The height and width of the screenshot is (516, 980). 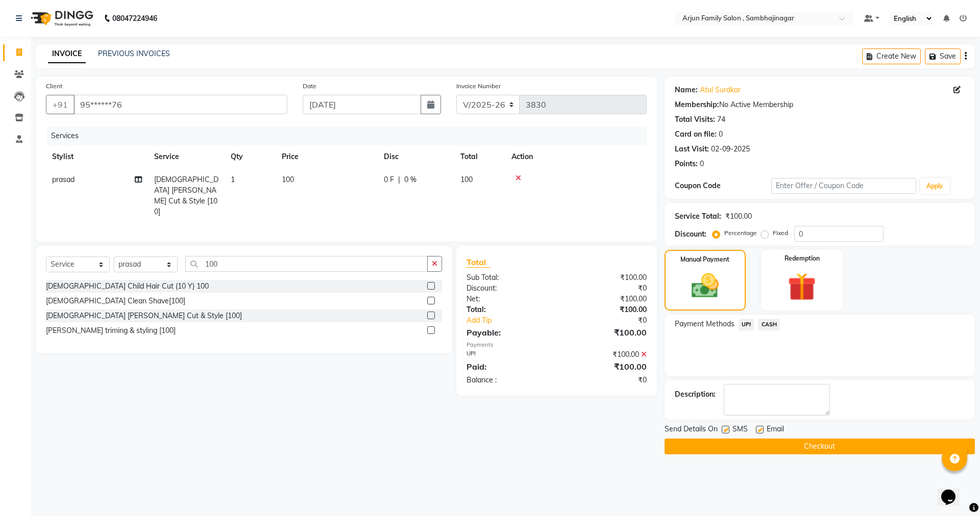 What do you see at coordinates (66, 54) in the screenshot?
I see `a: INVOICE` at bounding box center [66, 54].